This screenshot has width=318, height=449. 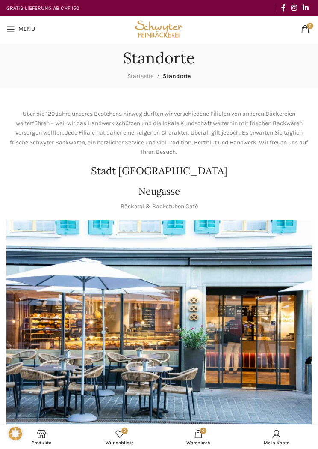 I want to click on a: 0 Wunschliste, so click(x=120, y=437).